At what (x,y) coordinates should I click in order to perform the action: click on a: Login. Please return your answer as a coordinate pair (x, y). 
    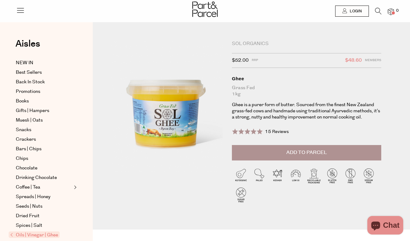
    Looking at the image, I should click on (352, 11).